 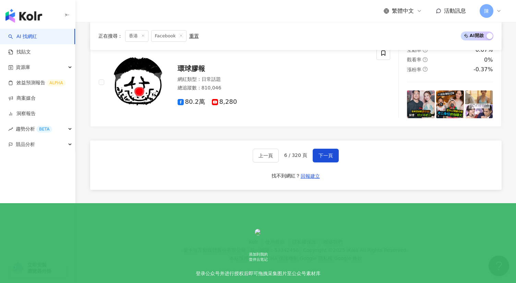 I want to click on span: 8,280, so click(x=224, y=102).